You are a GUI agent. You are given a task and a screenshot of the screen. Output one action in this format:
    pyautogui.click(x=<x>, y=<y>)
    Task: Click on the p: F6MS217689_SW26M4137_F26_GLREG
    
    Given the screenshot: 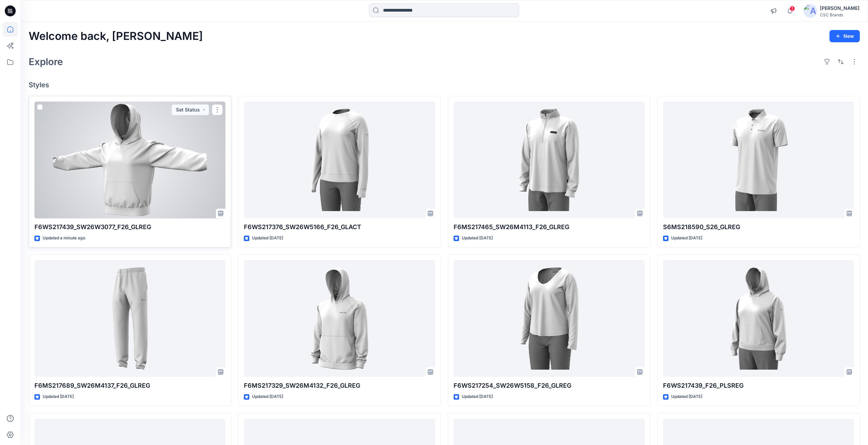 What is the action you would take?
    pyautogui.click(x=130, y=385)
    